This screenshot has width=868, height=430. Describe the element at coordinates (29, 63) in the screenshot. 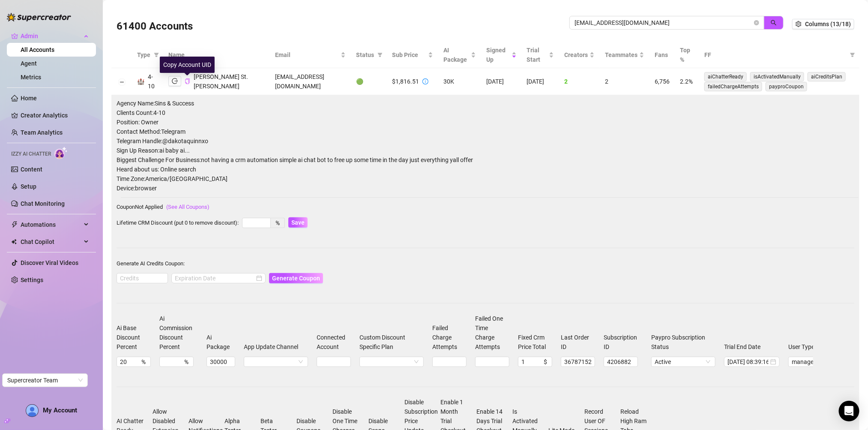

I see `a: Agent` at that location.